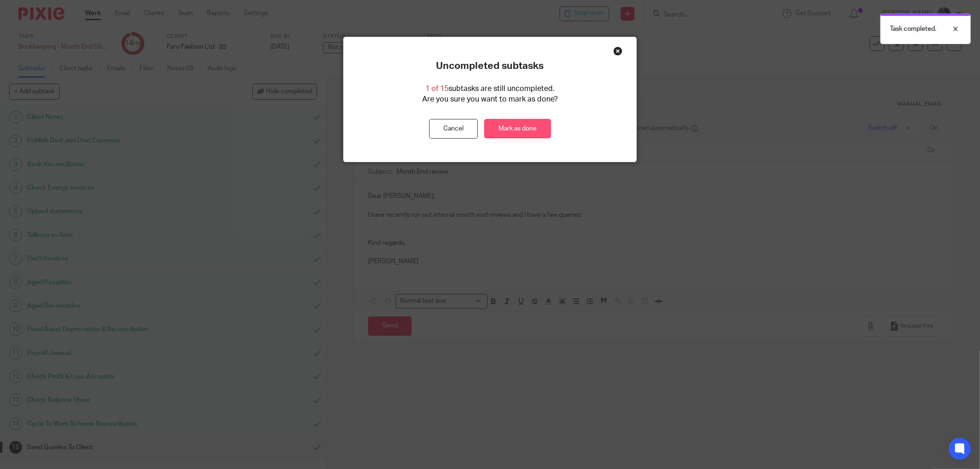  What do you see at coordinates (453, 129) in the screenshot?
I see `button: Cancel` at bounding box center [453, 129].